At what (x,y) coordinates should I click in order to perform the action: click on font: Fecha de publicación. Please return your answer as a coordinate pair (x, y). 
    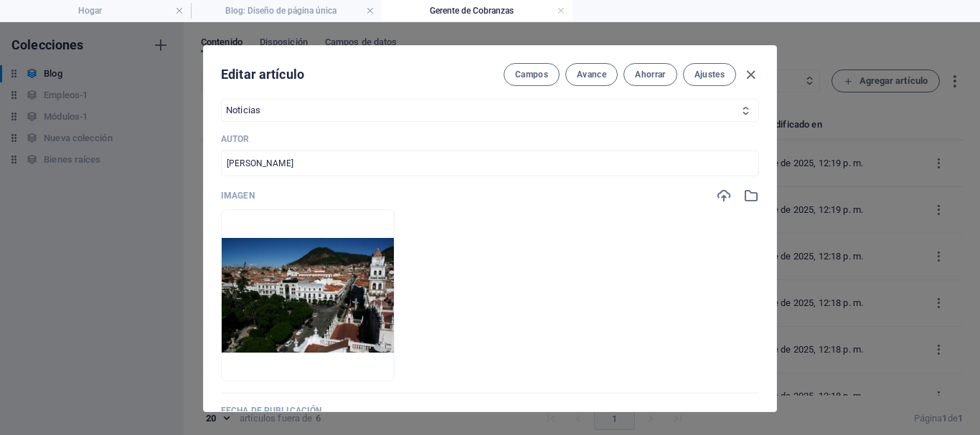
    Looking at the image, I should click on (271, 411).